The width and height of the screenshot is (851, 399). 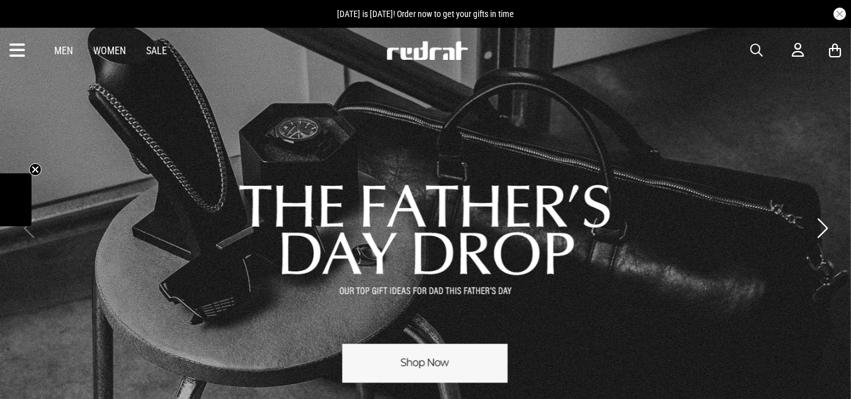 What do you see at coordinates (156, 50) in the screenshot?
I see `a: Sale` at bounding box center [156, 50].